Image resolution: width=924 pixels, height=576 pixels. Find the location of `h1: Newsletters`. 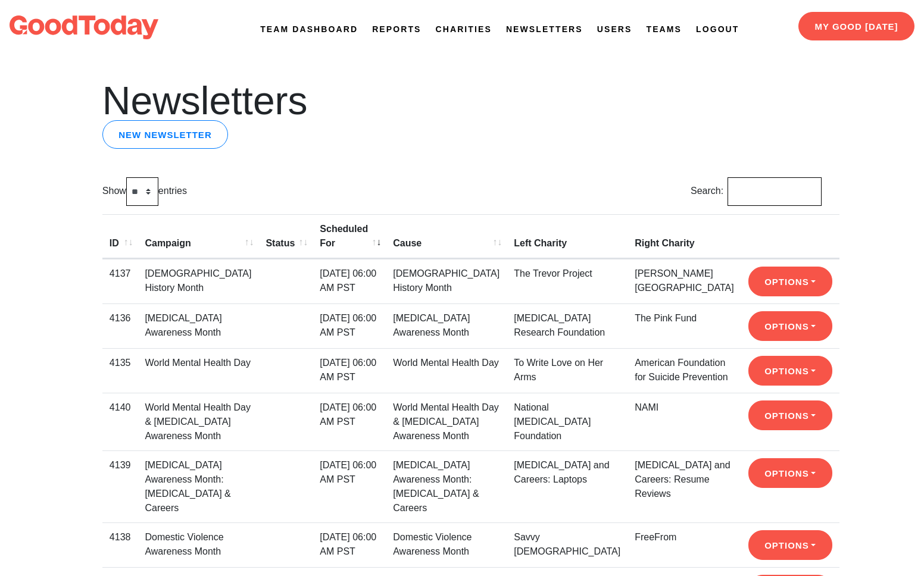

h1: Newsletters is located at coordinates (462, 101).